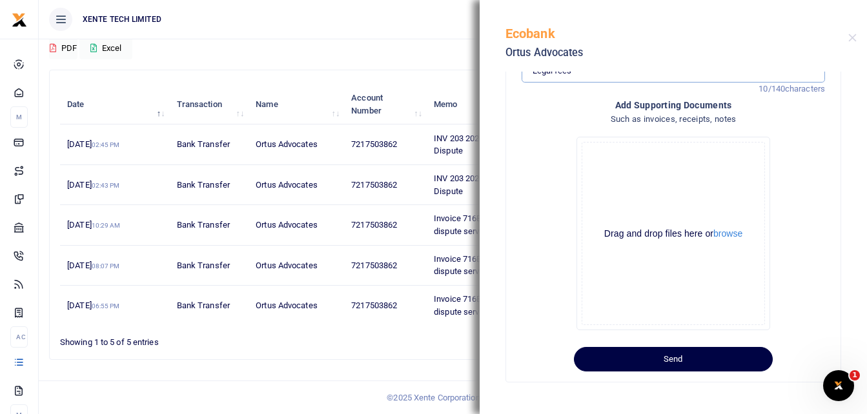 This screenshot has width=867, height=414. Describe the element at coordinates (385, 105) in the screenshot. I see `th: Account Number: activate to sort column ascending` at that location.